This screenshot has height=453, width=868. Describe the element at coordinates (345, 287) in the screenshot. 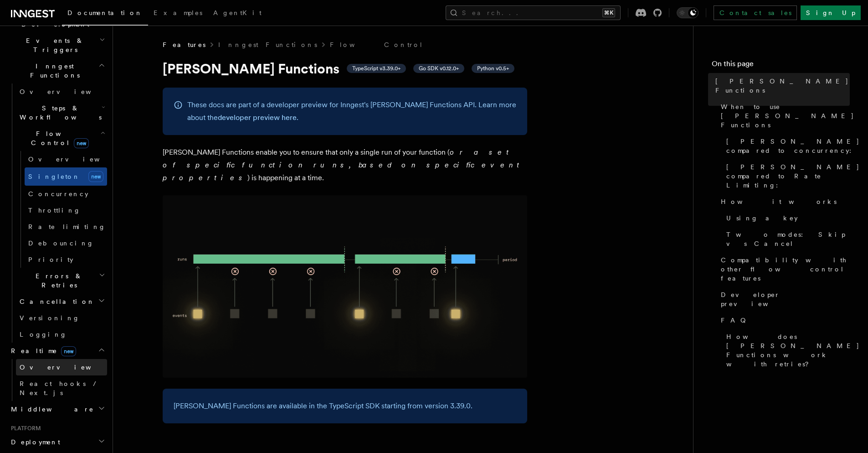

I see `img: Singleton Functions only process one run at a time.` at that location.